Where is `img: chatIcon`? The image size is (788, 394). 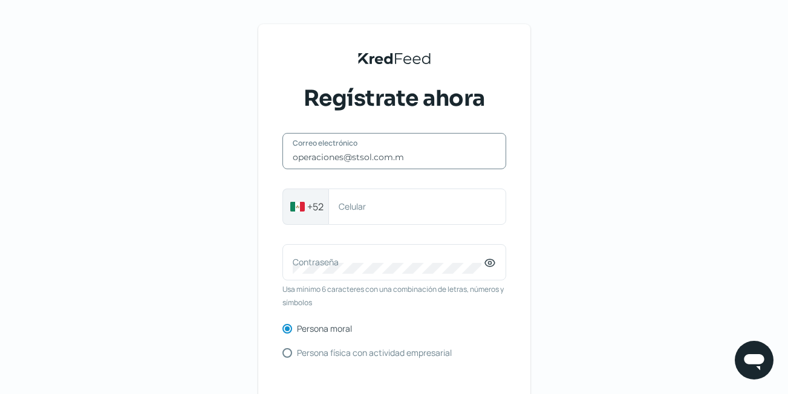
img: chatIcon is located at coordinates (754, 360).